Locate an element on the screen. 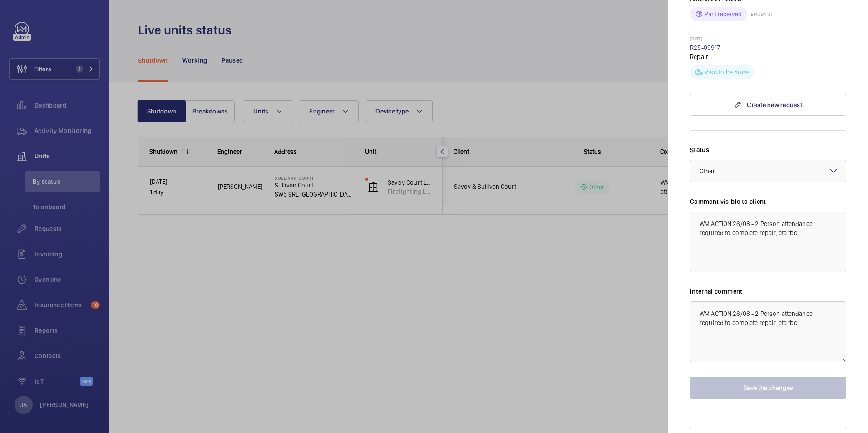 The image size is (868, 433). a: Create new request is located at coordinates (768, 105).